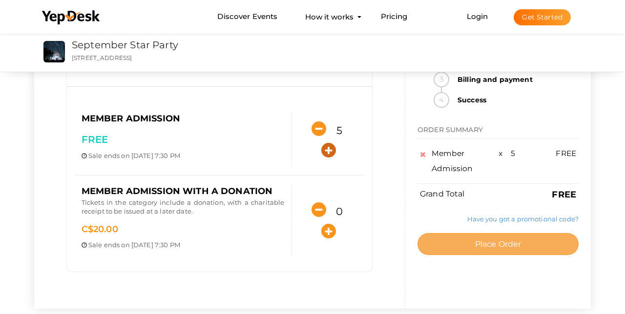 This screenshot has width=625, height=314. Describe the element at coordinates (329, 17) in the screenshot. I see `button: How it works` at that location.